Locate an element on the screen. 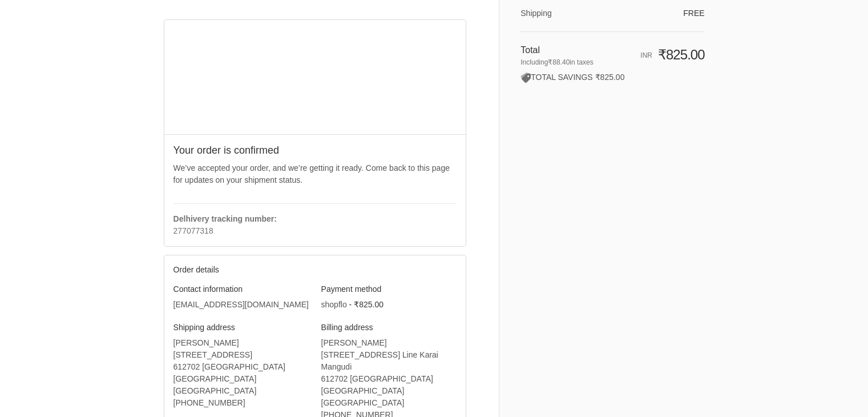  h3: Shipping address is located at coordinates (241, 327).